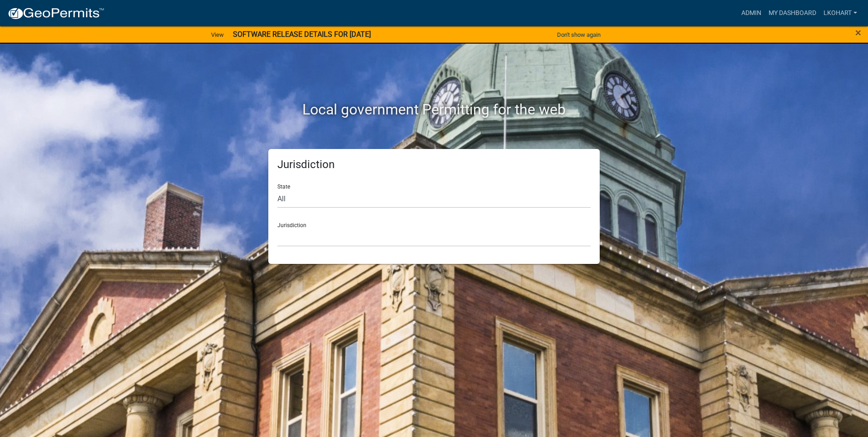 The height and width of the screenshot is (437, 868). I want to click on a: lkohart, so click(840, 13).